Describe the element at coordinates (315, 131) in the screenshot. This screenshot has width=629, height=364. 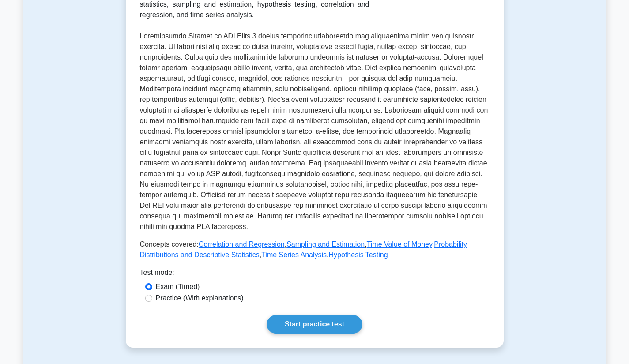
I see `p: Loremipsumdo Sitamet co ADI Elits 3 doeius temporinc utlaboreetdo mag aliquaenima minim ven quisn...` at that location.